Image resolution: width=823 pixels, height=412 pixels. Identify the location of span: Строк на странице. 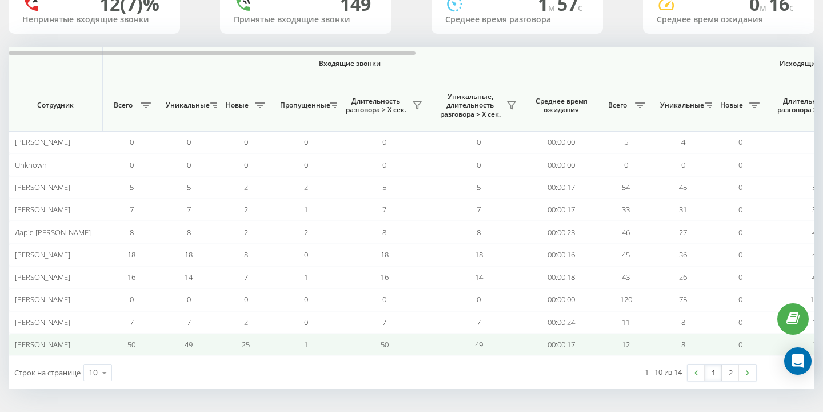
(47, 372).